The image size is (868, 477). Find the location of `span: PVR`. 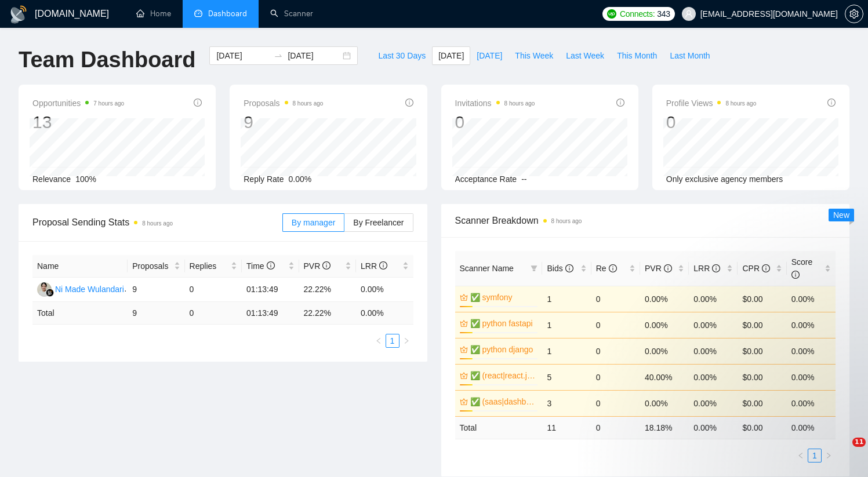

span: PVR is located at coordinates (658, 268).